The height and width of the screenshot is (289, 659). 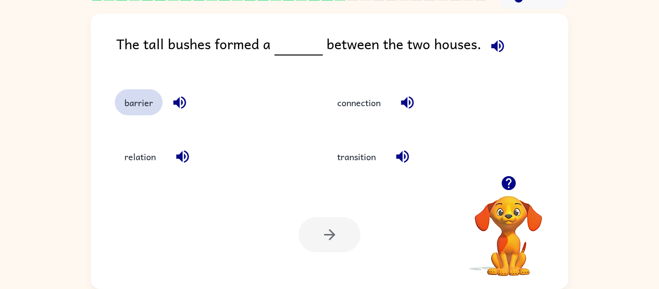 What do you see at coordinates (508, 229) in the screenshot?
I see `video: Your browser must support playing .mp4 files to use Literably. Please try using another browser.` at bounding box center [508, 229].